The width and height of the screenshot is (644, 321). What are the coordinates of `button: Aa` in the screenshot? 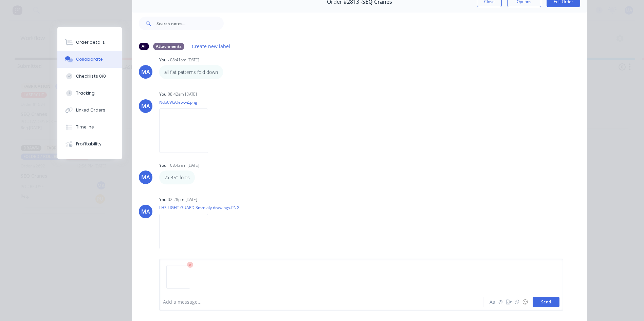 It's located at (493, 302).